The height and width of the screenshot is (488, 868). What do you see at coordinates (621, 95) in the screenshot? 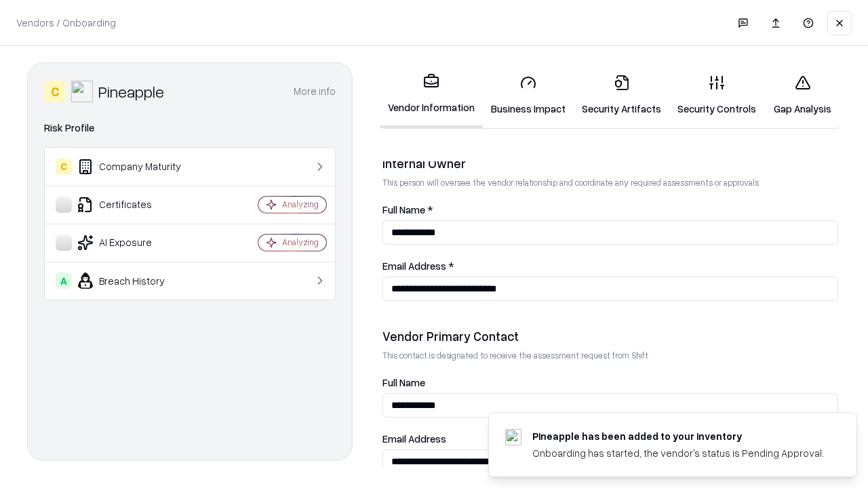
I see `a: Security Artifacts` at bounding box center [621, 95].